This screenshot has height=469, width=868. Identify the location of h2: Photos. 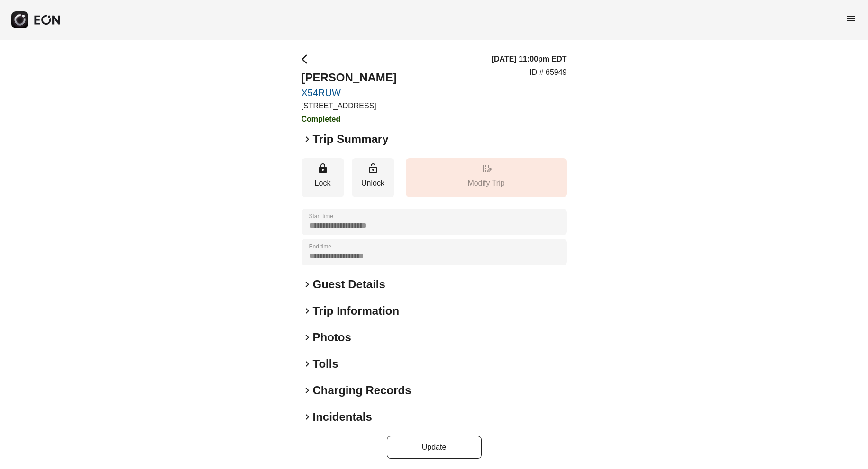
(332, 338).